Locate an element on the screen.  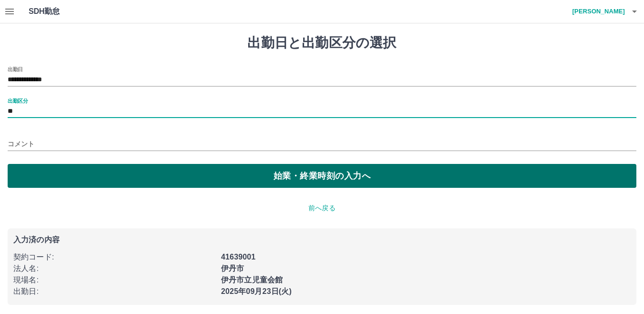
p: 入力済の内容 is located at coordinates (322, 240).